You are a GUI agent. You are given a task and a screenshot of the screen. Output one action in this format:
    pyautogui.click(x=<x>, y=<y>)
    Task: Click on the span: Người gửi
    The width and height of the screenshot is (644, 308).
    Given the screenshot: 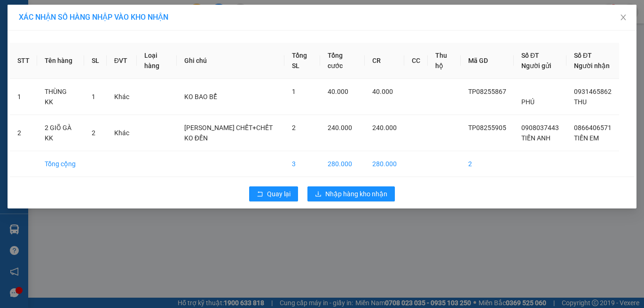 What is the action you would take?
    pyautogui.click(x=537, y=65)
    